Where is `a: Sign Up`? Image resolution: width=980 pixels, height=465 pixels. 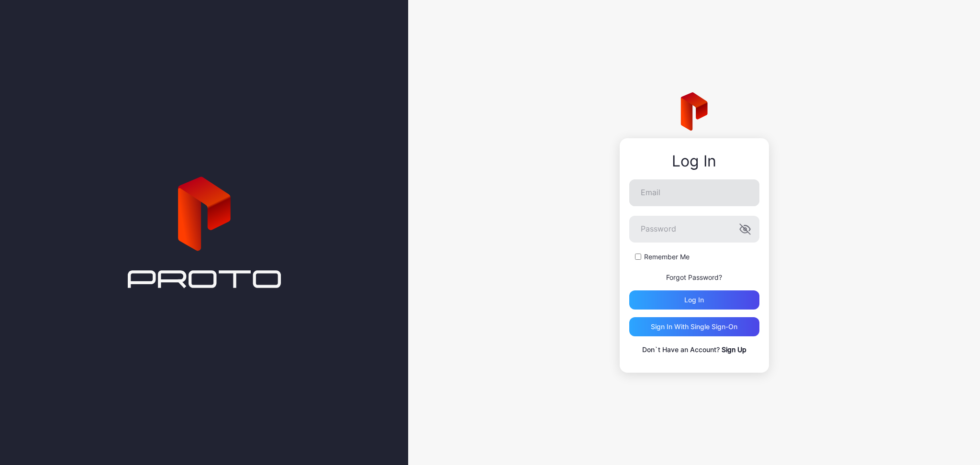
a: Sign Up is located at coordinates (734, 349).